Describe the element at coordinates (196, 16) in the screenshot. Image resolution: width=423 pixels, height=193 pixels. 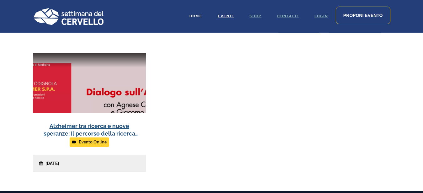
I see `span: Home` at that location.